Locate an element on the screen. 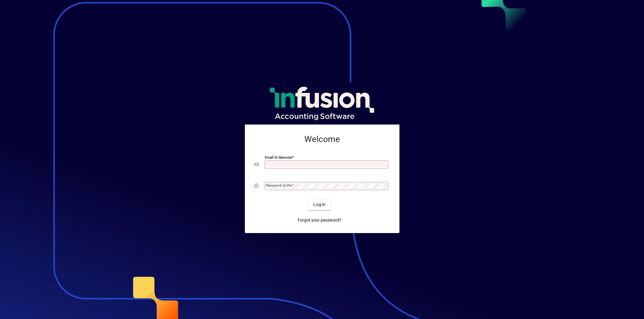 The image size is (644, 319). span: Forgot your password? is located at coordinates (319, 220).